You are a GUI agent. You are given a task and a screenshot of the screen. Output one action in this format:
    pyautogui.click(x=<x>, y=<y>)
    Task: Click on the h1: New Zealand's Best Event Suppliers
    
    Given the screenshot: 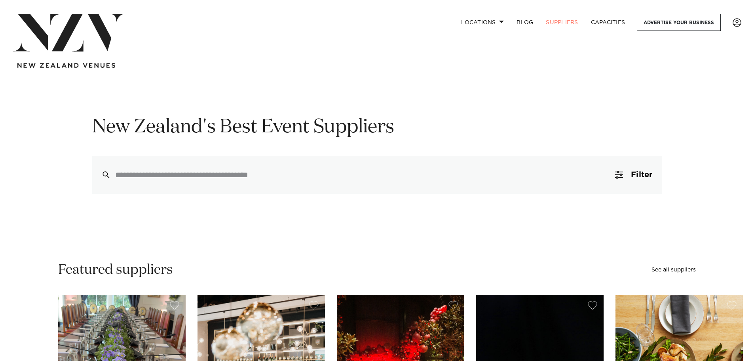 What is the action you would take?
    pyautogui.click(x=377, y=127)
    